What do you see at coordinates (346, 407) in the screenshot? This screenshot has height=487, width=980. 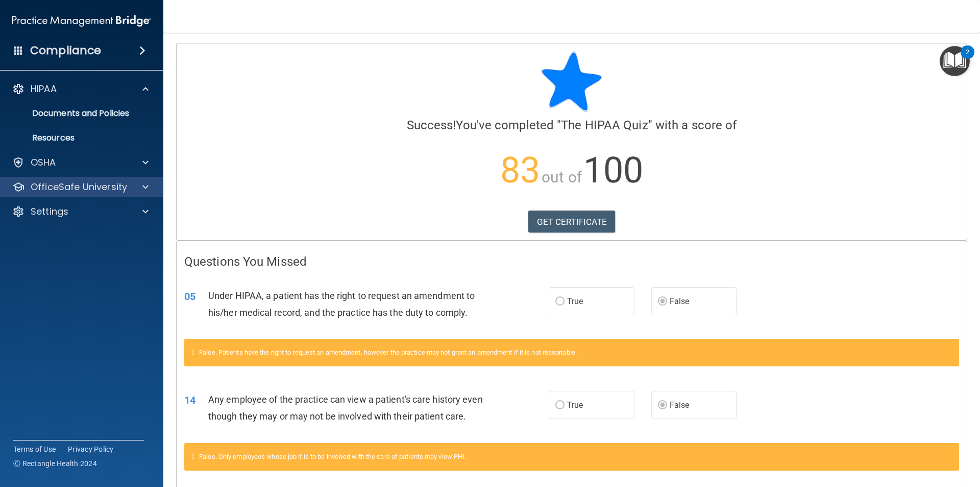 I see `span: Any employee of the practice can view a patient's care history even though they may or may not be...` at bounding box center [346, 407].